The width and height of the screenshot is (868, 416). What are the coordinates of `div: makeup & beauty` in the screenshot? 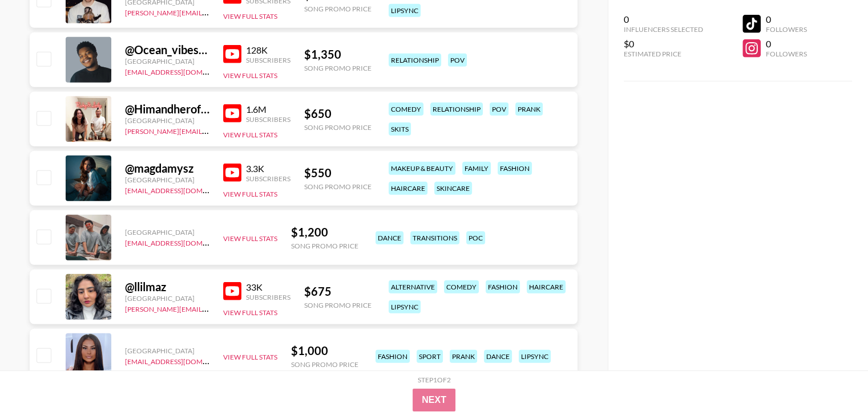 It's located at (422, 168).